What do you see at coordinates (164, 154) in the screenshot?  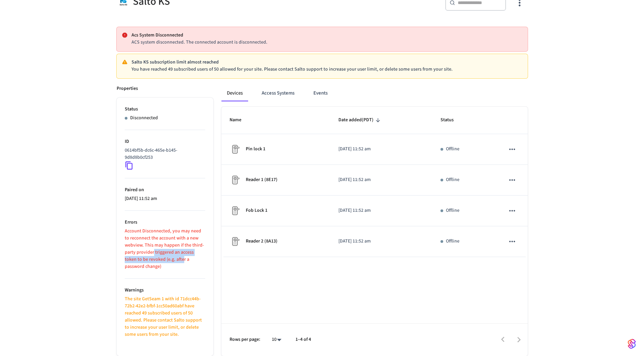 I see `p: 0614bf5b-dc6c-465e-b145-9d8d8b0cf253` at bounding box center [164, 154].